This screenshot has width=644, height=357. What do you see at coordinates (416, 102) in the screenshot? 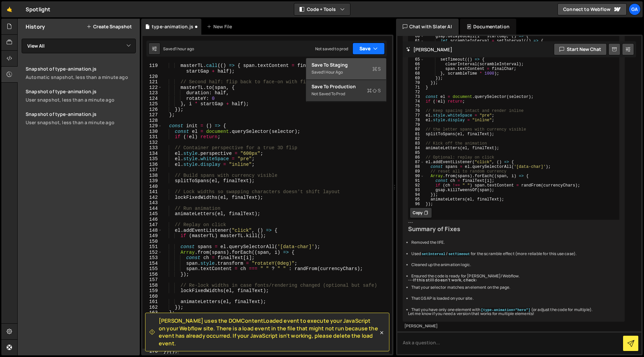
I see `div: 74` at bounding box center [416, 102].